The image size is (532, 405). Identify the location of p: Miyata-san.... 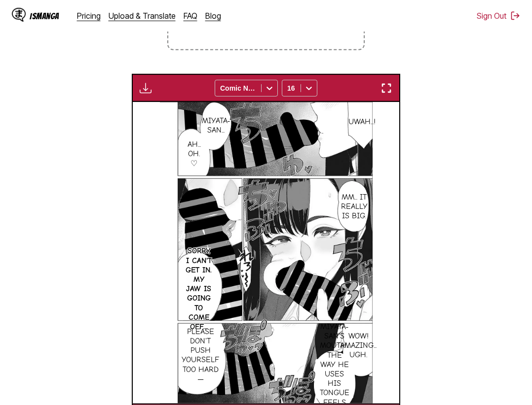
(216, 126).